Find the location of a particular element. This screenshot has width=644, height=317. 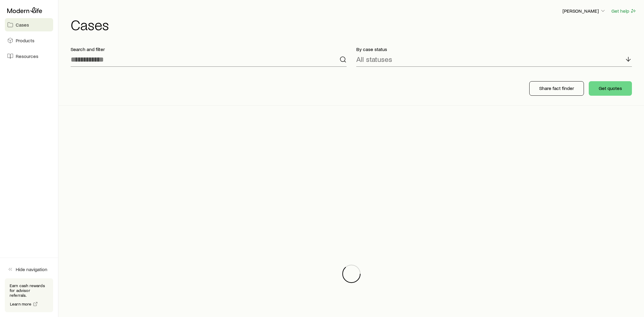

p: Earn cash rewards for advisor referrals. is located at coordinates (29, 291).